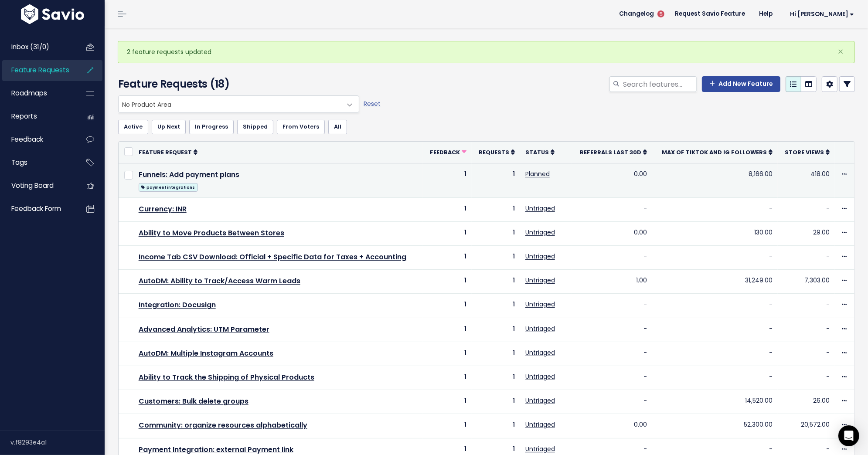  Describe the element at coordinates (163, 209) in the screenshot. I see `a: Currency: INR` at that location.